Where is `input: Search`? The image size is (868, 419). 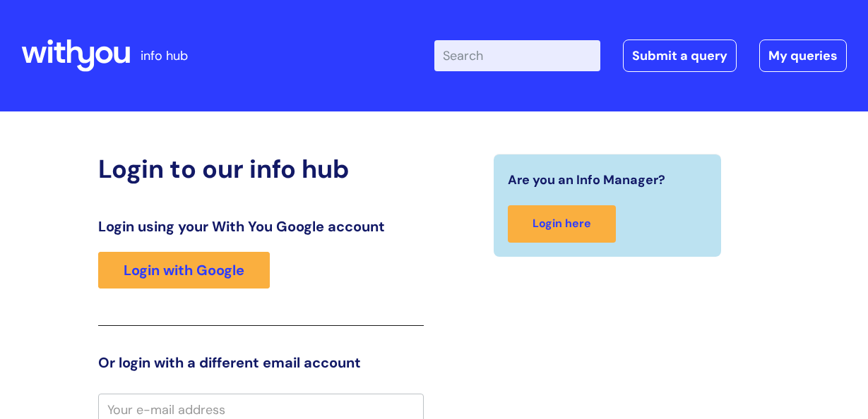 input: Search is located at coordinates (517, 55).